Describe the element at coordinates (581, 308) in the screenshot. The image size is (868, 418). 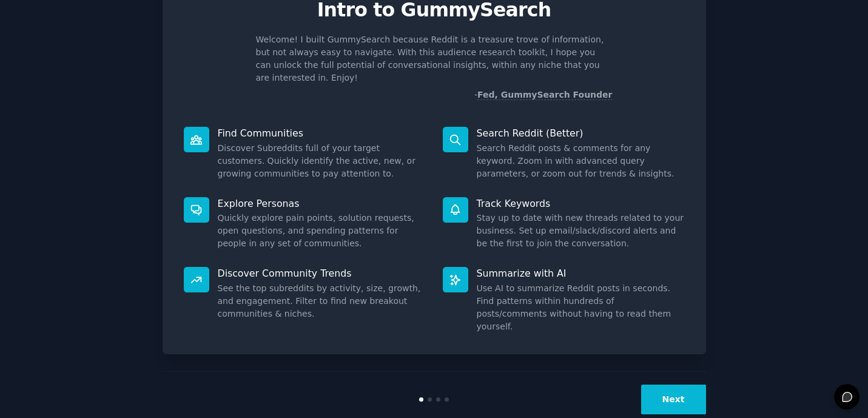
I see `dd: Use AI to summarize Reddit posts in seconds. Find patterns within hundreds of posts/comments with...` at that location.